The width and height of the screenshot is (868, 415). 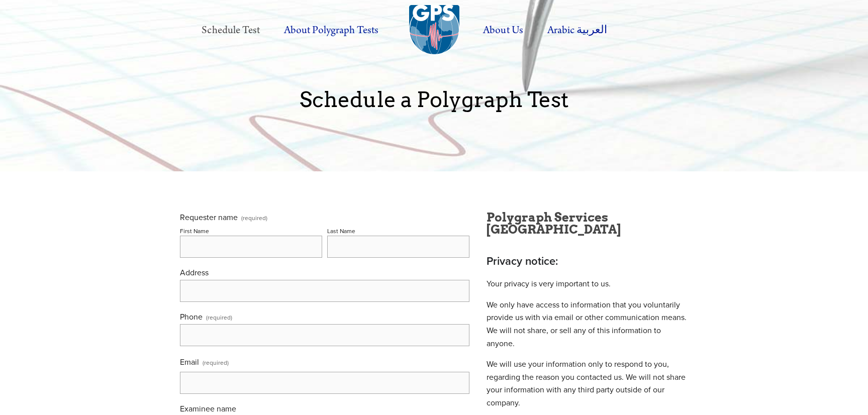 I want to click on label: About Polygraph Tests, so click(x=331, y=30).